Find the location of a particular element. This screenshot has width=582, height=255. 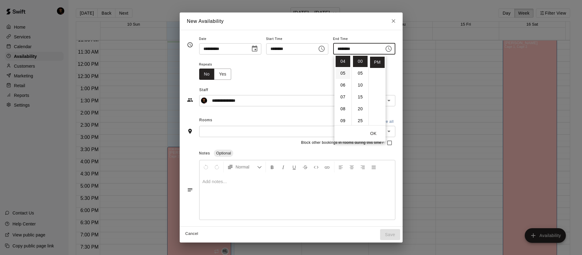

ul: Select meridiem is located at coordinates (377, 90).